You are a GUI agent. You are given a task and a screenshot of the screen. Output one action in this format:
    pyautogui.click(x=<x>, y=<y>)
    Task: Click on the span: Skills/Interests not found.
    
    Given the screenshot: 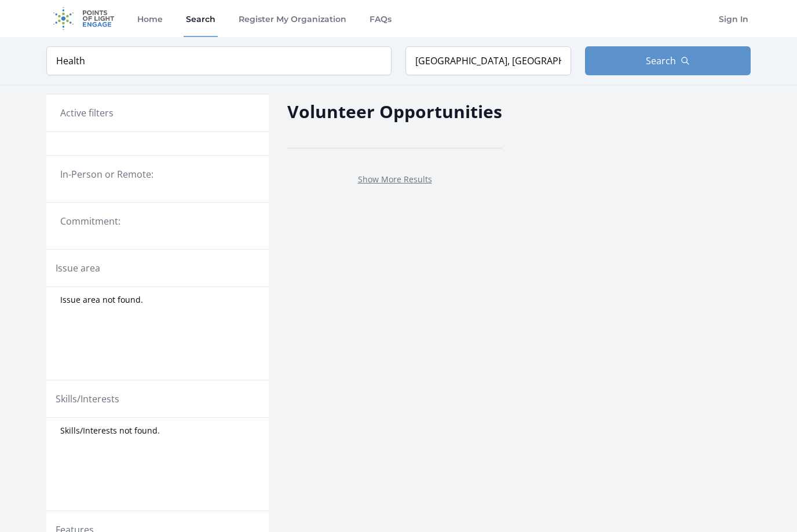 What is the action you would take?
    pyautogui.click(x=110, y=430)
    